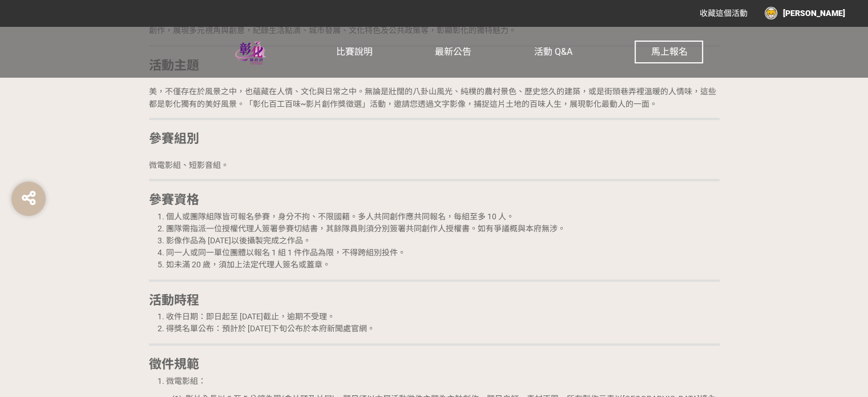  What do you see at coordinates (354, 52) in the screenshot?
I see `a: 比賽說明` at bounding box center [354, 52].